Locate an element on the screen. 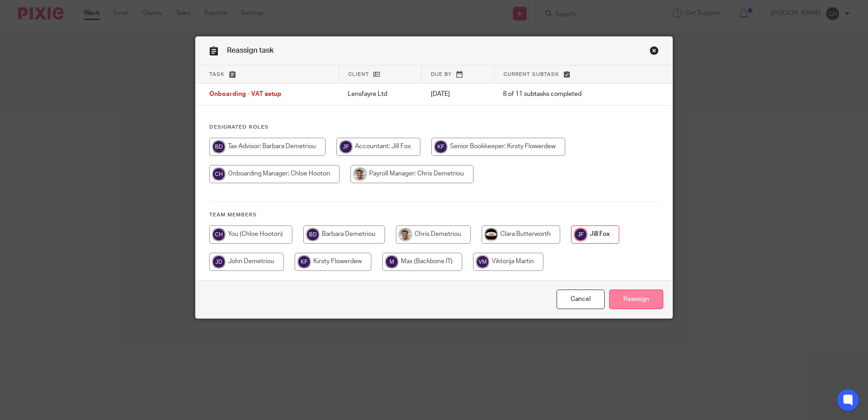  span: Task is located at coordinates (217, 74).